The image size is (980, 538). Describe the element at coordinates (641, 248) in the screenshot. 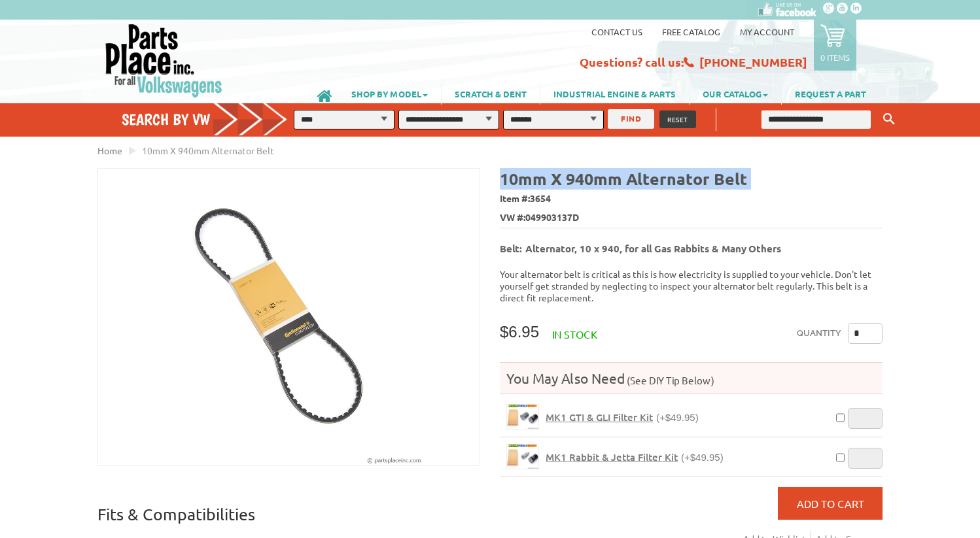

I see `b: Belt: Alternator, 10 x 940, for all Gas Rabbits & Many Others` at that location.